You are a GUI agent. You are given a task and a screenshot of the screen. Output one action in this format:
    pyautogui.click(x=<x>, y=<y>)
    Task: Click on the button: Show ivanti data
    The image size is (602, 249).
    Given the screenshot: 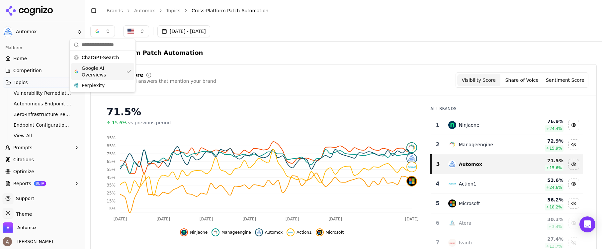 What is the action you would take?
    pyautogui.click(x=573, y=242)
    